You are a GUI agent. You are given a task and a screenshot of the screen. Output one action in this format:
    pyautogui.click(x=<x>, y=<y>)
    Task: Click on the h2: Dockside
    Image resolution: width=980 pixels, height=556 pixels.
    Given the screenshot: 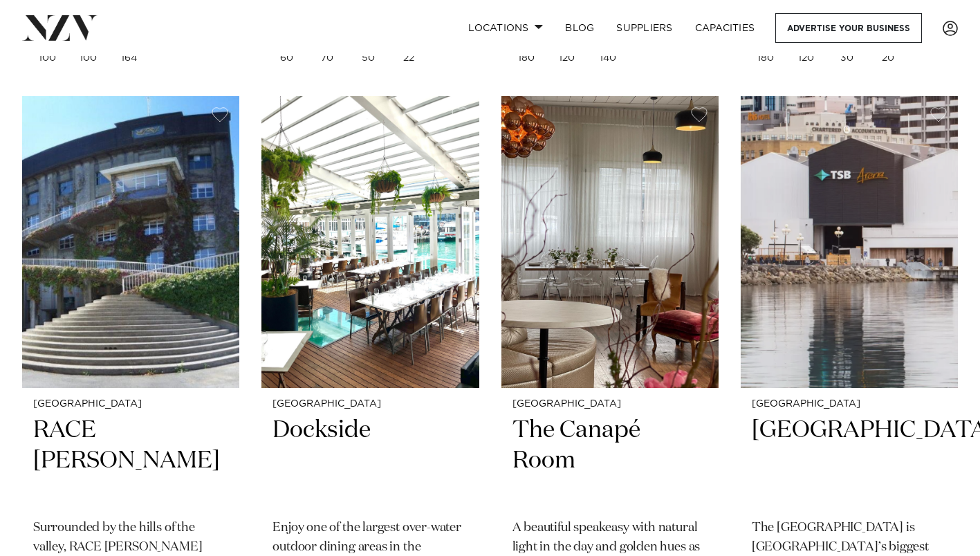 What is the action you would take?
    pyautogui.click(x=370, y=461)
    